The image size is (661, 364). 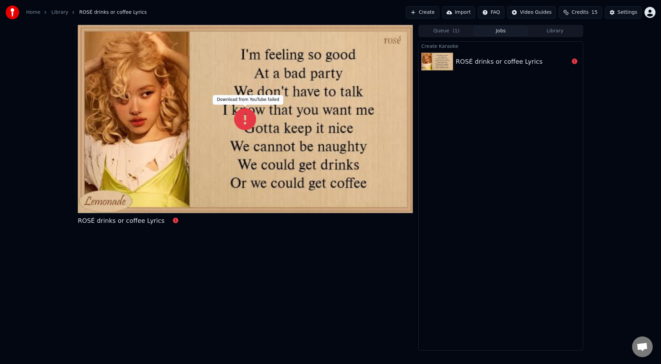 I want to click on nav: breadcrumb, so click(x=86, y=12).